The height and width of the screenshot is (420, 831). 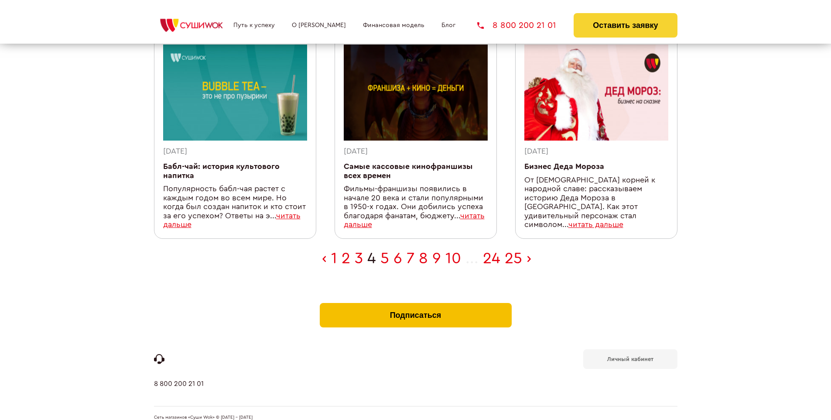 What do you see at coordinates (524, 25) in the screenshot?
I see `span: 8 800 200 21 01` at bounding box center [524, 25].